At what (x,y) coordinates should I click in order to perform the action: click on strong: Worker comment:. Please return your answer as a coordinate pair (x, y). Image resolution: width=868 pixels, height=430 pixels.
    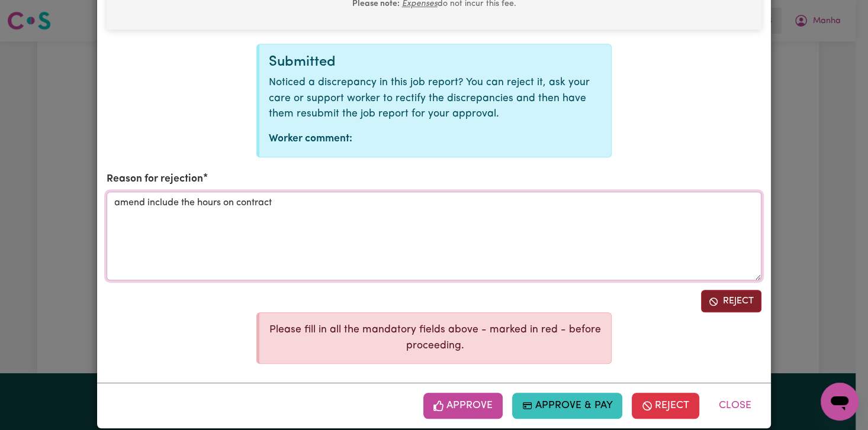
    Looking at the image, I should click on (310, 138).